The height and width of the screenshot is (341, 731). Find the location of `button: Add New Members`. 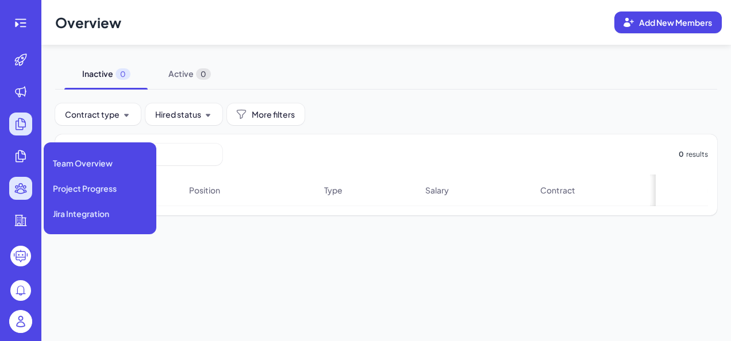

button: Add New Members is located at coordinates (667, 22).